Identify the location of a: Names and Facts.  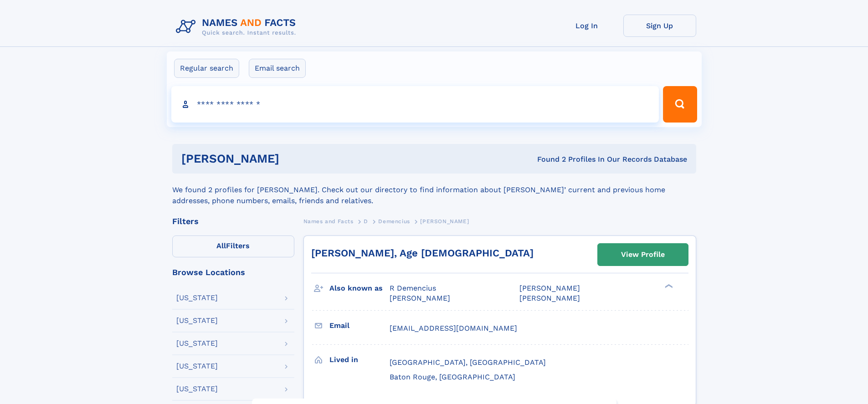
(328, 221).